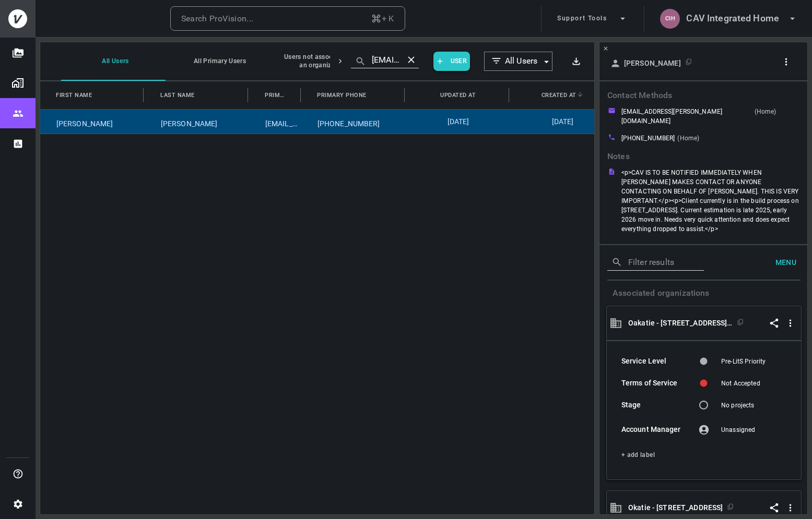  Describe the element at coordinates (753, 384) in the screenshot. I see `div: Not Accepted` at that location.